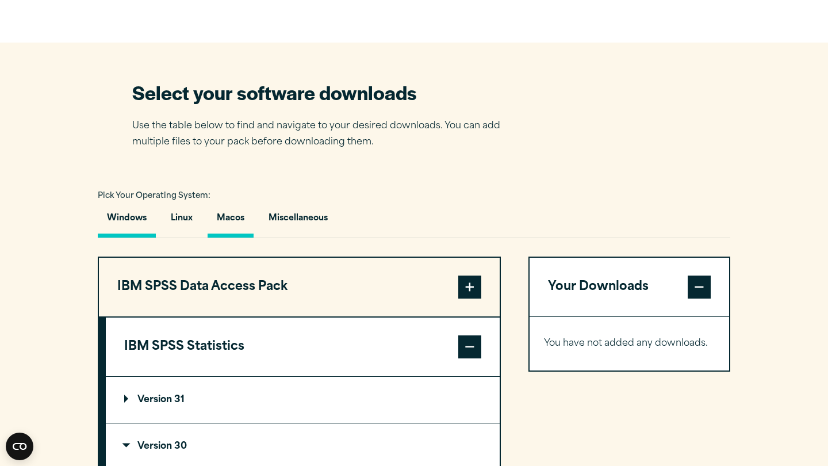 The width and height of the screenshot is (828, 466). What do you see at coordinates (629, 343) in the screenshot?
I see `p: You have not added any downloads.` at bounding box center [629, 343].